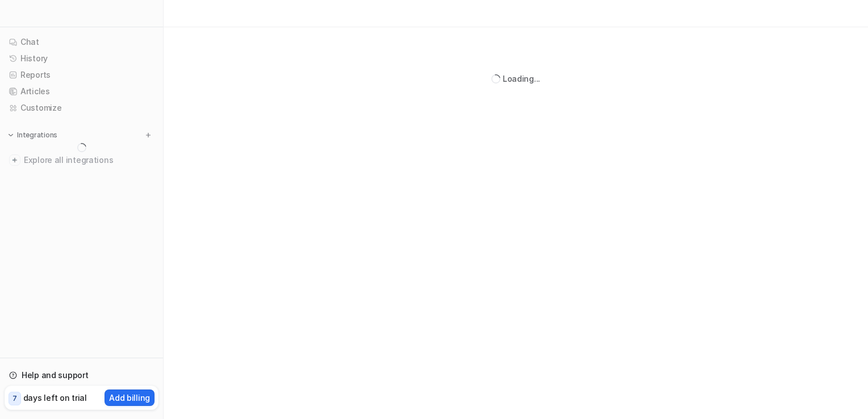 This screenshot has height=419, width=868. Describe the element at coordinates (15, 160) in the screenshot. I see `img: explore all integrations` at that location.